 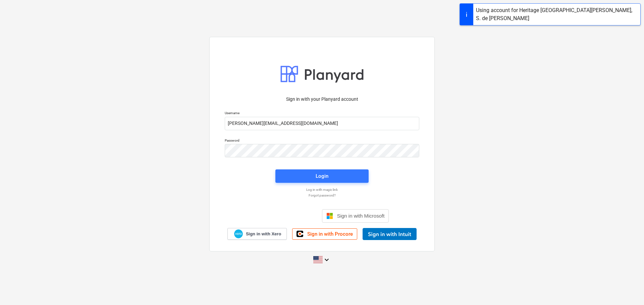 What do you see at coordinates (257, 234) in the screenshot?
I see `a: Sign in with Xero` at bounding box center [257, 234].